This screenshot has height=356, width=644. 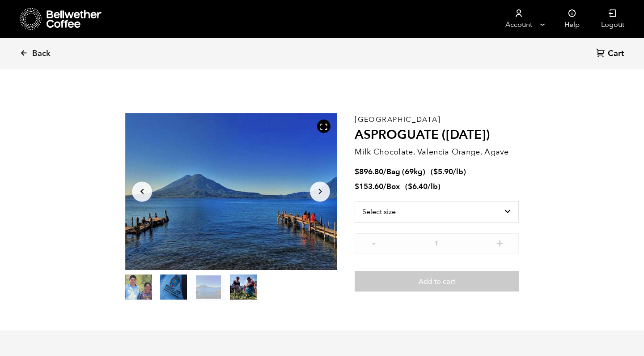 What do you see at coordinates (393, 186) in the screenshot?
I see `span: Box` at bounding box center [393, 186].